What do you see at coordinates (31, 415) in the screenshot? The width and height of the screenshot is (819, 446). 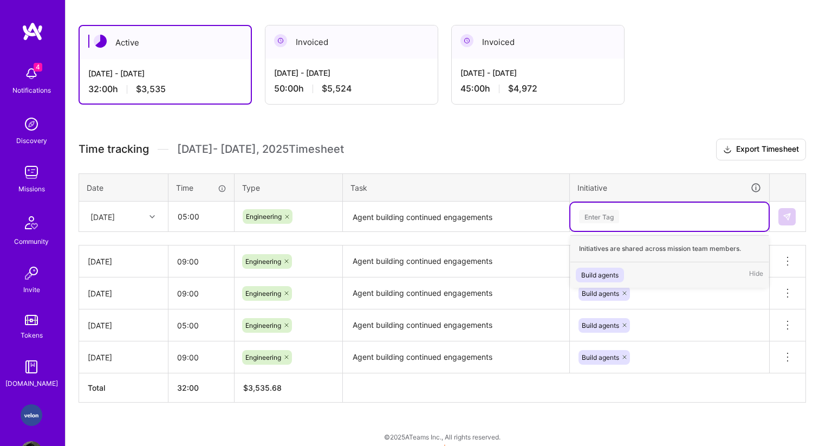 I see `a: Velon: Team for Autonomous Procurement Platform` at bounding box center [31, 415].